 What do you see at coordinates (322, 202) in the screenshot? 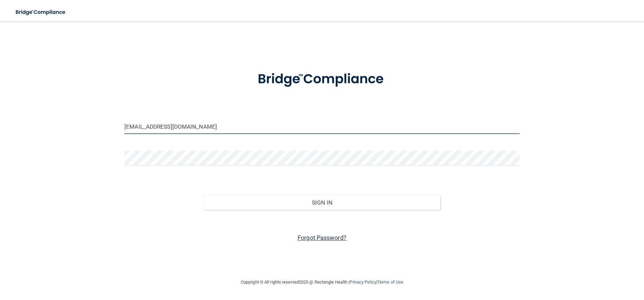
I see `button: Sign In` at bounding box center [322, 202].